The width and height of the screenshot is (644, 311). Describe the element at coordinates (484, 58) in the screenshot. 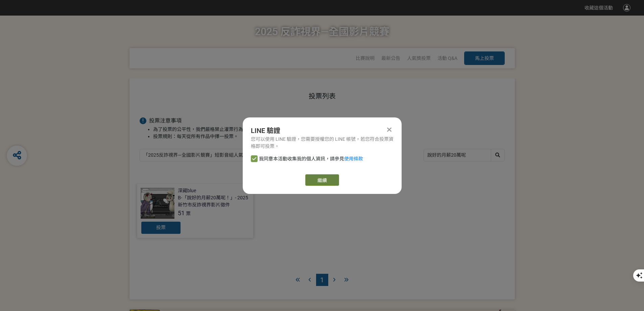

I see `button: 馬上投票` at that location.